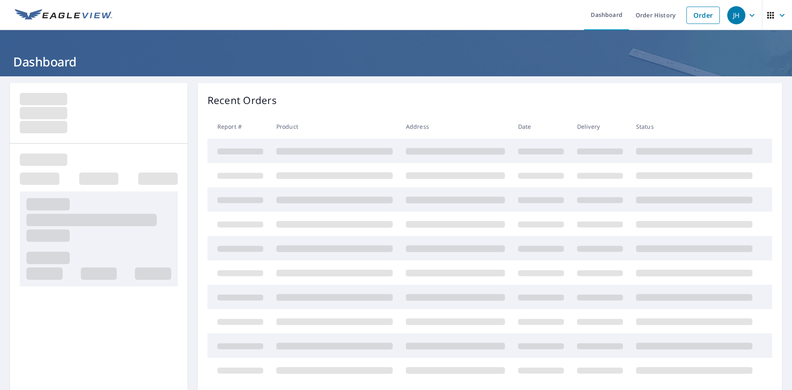 This screenshot has width=792, height=390. I want to click on th: Product, so click(335, 126).